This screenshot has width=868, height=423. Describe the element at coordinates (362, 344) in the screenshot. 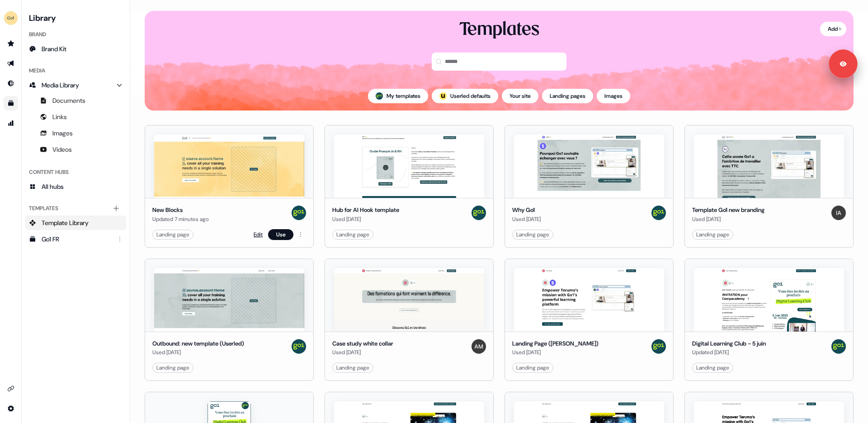

I see `div: Case study white collar` at that location.